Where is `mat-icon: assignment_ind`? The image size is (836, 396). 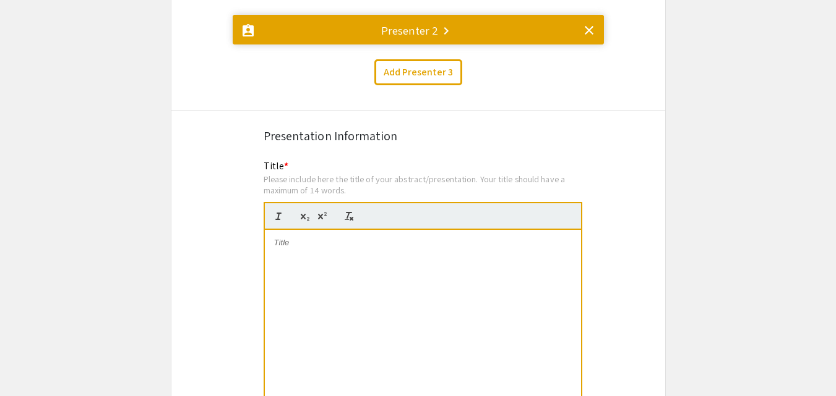
mat-icon: assignment_ind is located at coordinates (248, 31).